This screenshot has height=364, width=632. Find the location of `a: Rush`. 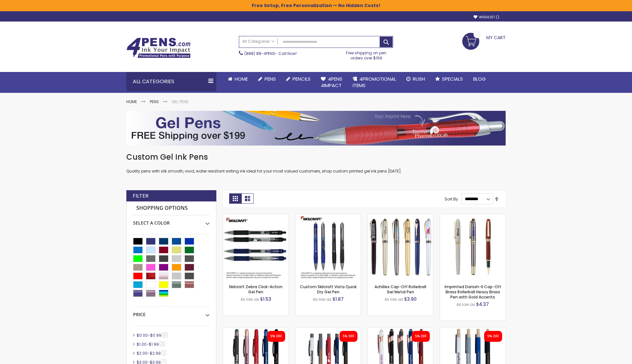

a: Rush is located at coordinates (415, 79).